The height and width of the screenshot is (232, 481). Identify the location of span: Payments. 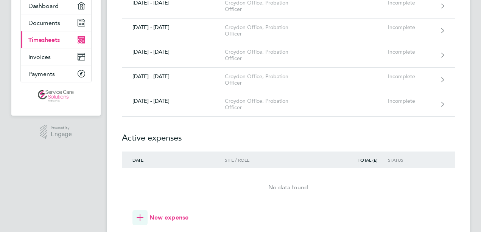
(42, 74).